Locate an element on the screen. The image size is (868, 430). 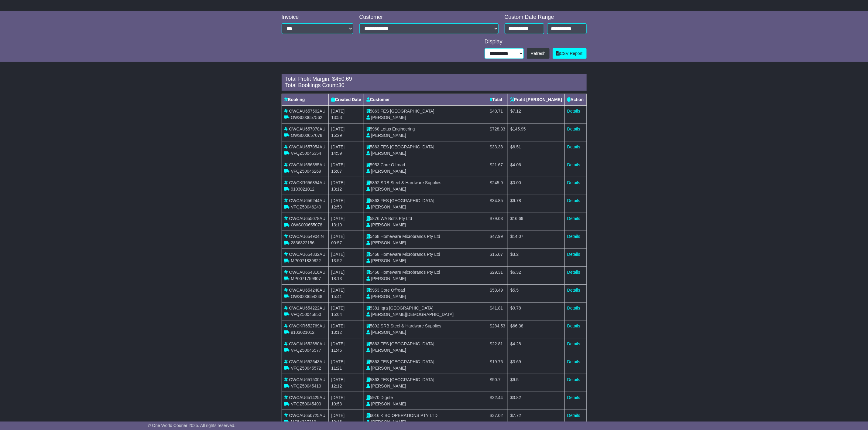
span: 18:13 is located at coordinates (336, 279).